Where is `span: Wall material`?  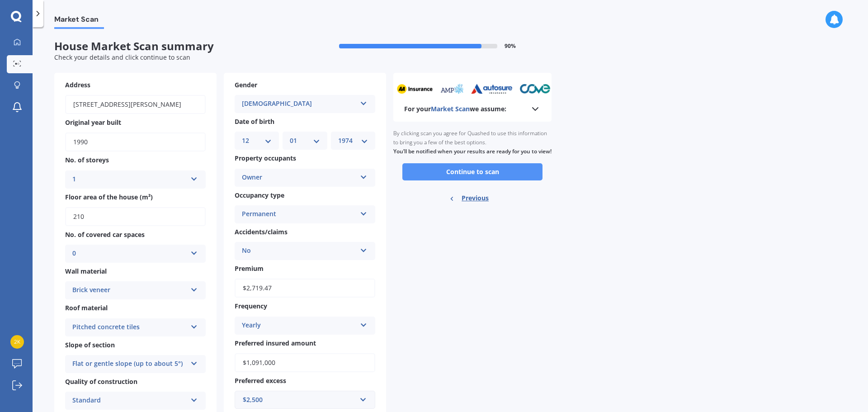 span: Wall material is located at coordinates (86, 271).